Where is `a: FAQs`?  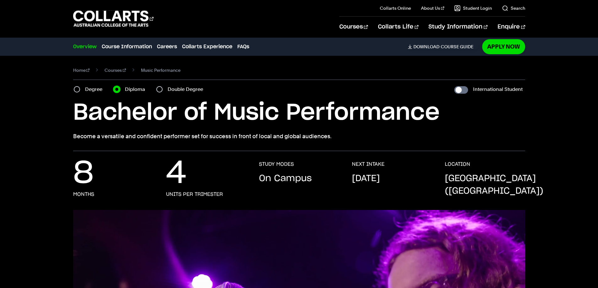
a: FAQs is located at coordinates (243, 47).